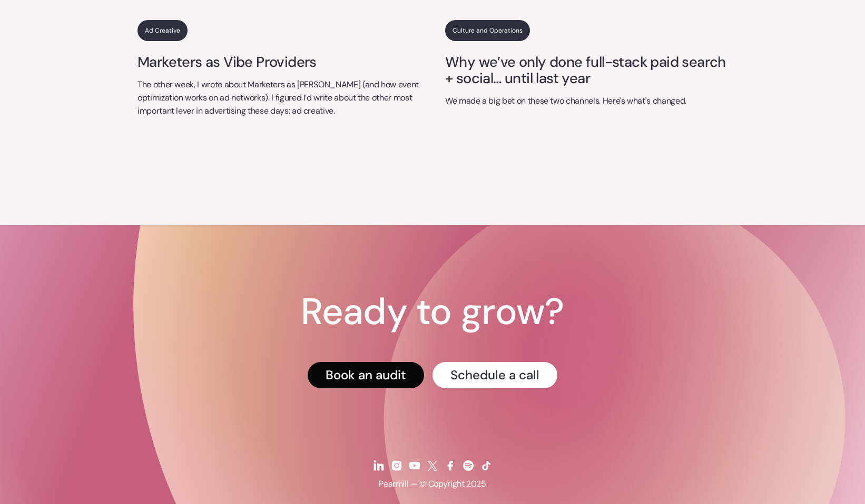 The height and width of the screenshot is (504, 865). I want to click on p: We made a big bet on these two channels. Here's what's changed., so click(586, 101).